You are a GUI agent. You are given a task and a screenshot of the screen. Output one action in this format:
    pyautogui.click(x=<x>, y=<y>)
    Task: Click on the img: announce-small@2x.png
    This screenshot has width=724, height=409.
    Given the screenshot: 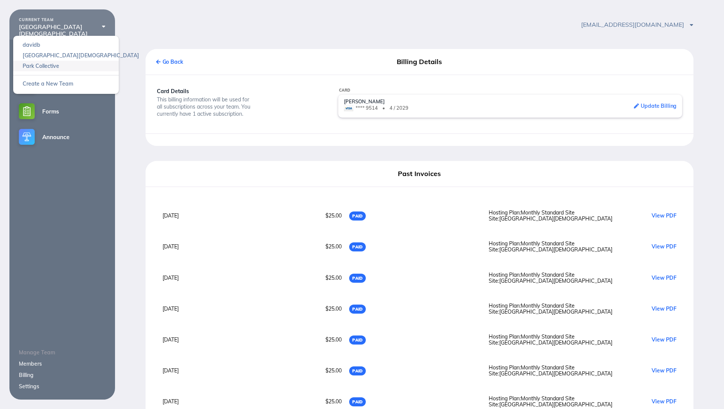 What is the action you would take?
    pyautogui.click(x=27, y=137)
    